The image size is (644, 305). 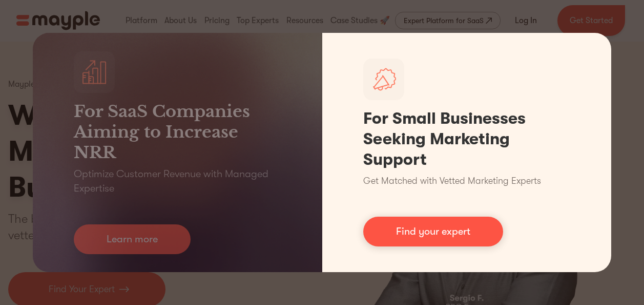 I want to click on p: Optimize Customer Revenue with Managed Expertise, so click(x=178, y=181).